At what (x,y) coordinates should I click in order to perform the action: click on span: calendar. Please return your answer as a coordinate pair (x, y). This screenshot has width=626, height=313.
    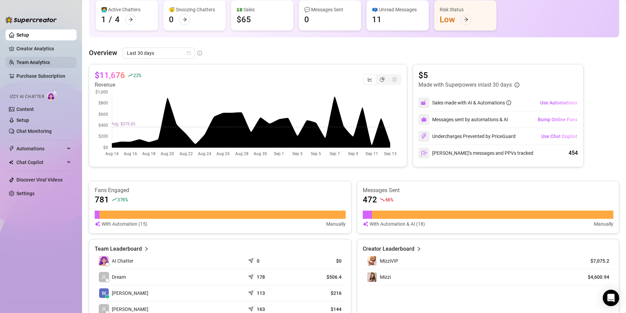
    Looking at the image, I should click on (189, 53).